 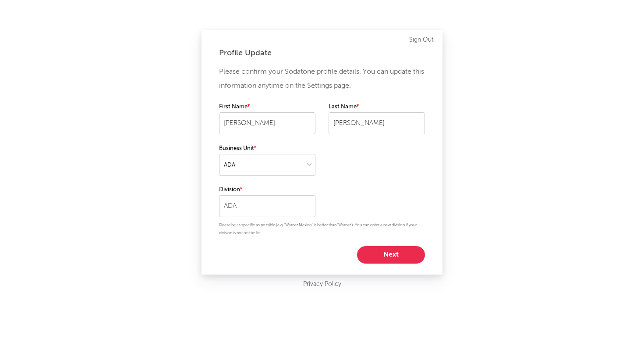 What do you see at coordinates (267, 107) in the screenshot?
I see `label: First Name` at bounding box center [267, 107].